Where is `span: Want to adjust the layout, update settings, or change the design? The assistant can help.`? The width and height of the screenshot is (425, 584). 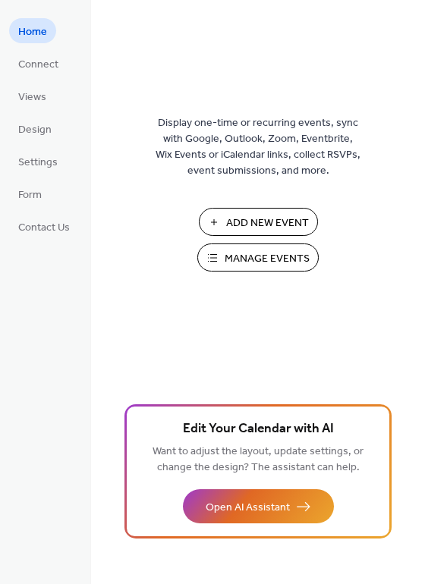 span: Want to adjust the layout, update settings, or change the design? The assistant can help. is located at coordinates (258, 460).